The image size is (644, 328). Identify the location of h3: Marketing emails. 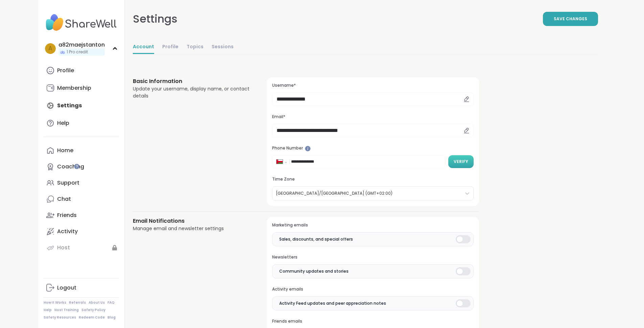
(373, 225).